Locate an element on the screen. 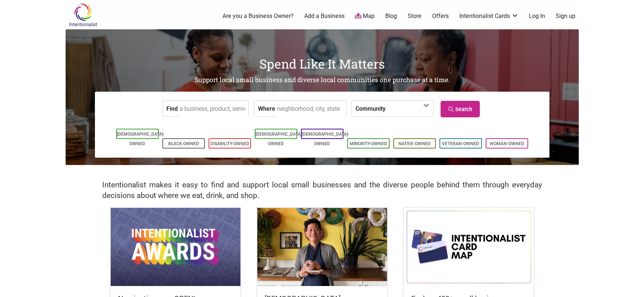 The width and height of the screenshot is (644, 297). h1: Spend Like It Matters is located at coordinates (322, 64).